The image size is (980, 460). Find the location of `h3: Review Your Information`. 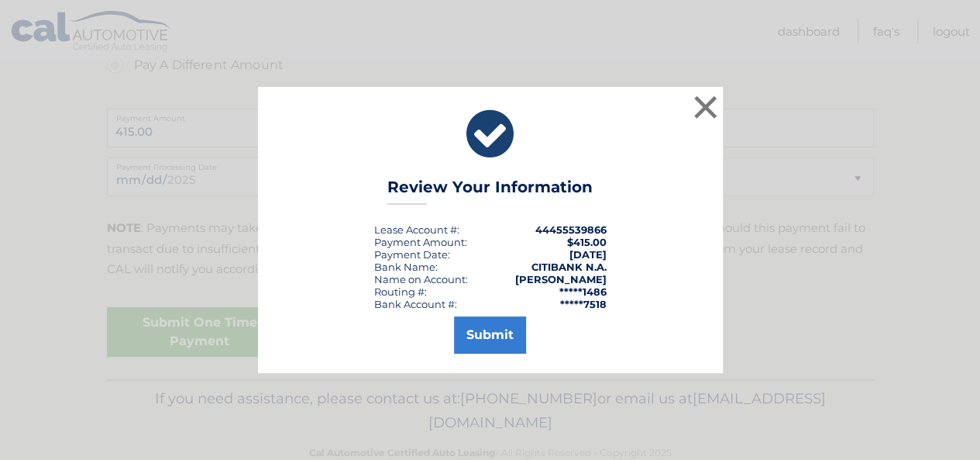

h3: Review Your Information is located at coordinates (490, 191).